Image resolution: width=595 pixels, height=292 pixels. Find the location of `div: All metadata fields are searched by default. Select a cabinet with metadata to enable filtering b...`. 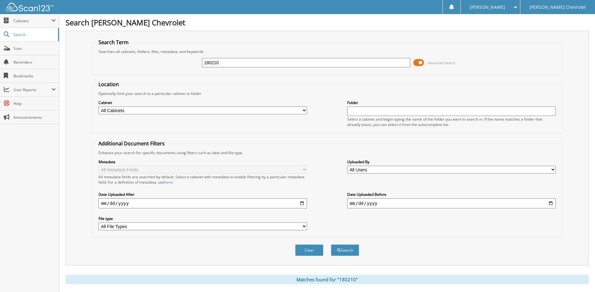

div: All metadata fields are searched by default. Select a cabinet with metadata to enable filtering b... is located at coordinates (203, 180).